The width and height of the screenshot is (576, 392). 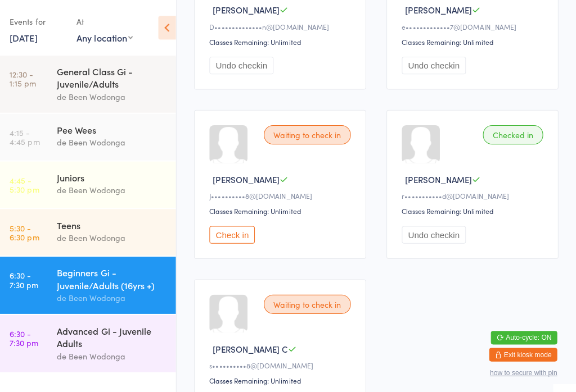 What do you see at coordinates (513, 134) in the screenshot?
I see `div: Checked in` at bounding box center [513, 134].